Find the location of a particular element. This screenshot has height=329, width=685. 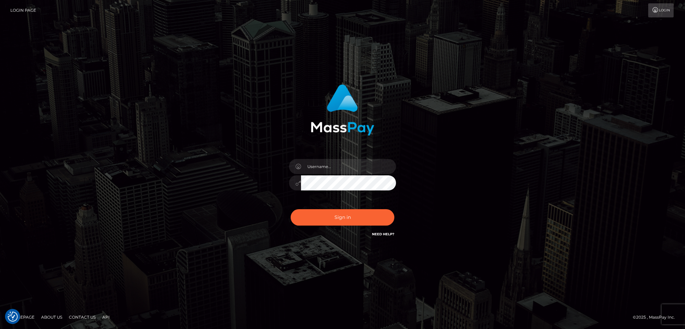

a: Need Help? is located at coordinates (383, 234).